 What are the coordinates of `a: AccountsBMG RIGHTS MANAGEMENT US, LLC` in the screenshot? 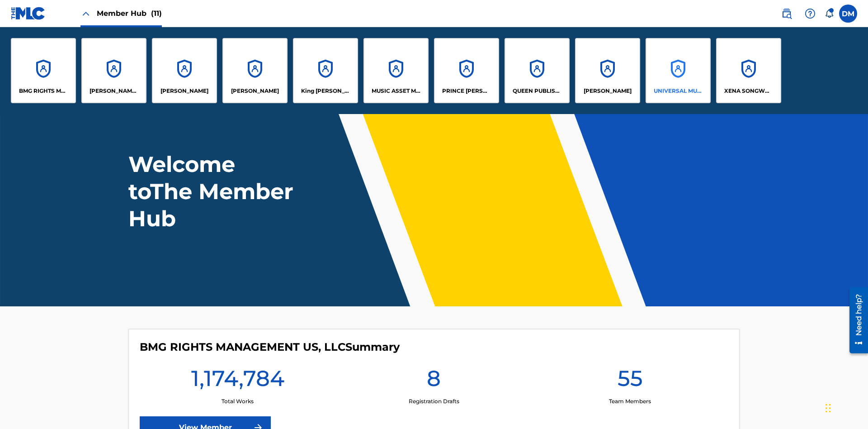 It's located at (44, 70).